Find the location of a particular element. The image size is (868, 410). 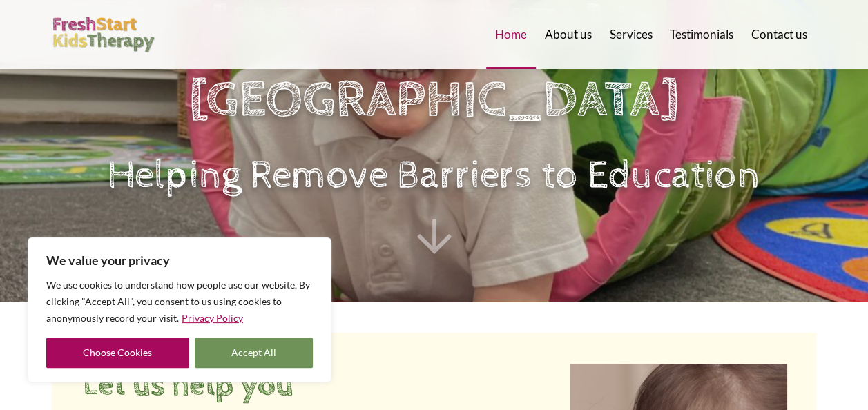

img: FreshStart Kids Therapy logo is located at coordinates (104, 35).